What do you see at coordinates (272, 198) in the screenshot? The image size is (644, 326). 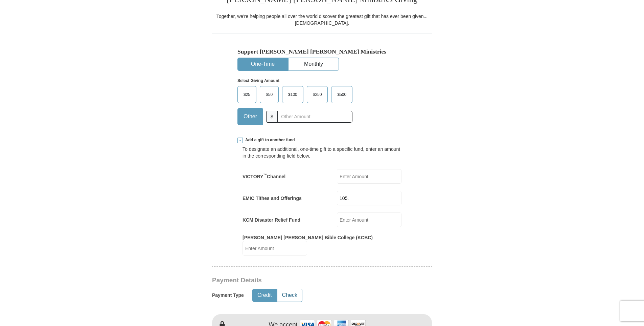 I see `label: EMIC Tithes and Offerings` at bounding box center [272, 198].